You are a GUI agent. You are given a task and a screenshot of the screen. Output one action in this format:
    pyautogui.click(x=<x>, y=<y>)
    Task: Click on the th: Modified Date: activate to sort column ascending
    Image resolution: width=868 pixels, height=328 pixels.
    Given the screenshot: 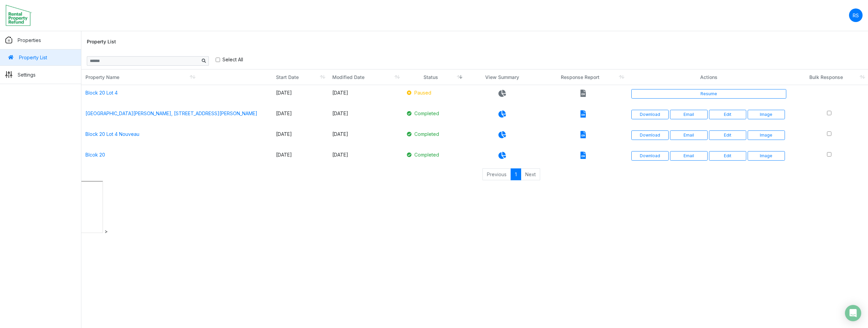 What is the action you would take?
    pyautogui.click(x=365, y=77)
    